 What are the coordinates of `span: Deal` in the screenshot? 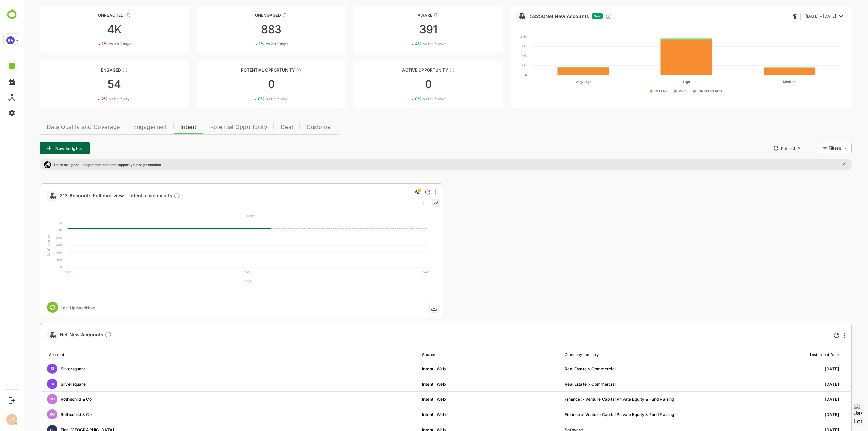 It's located at (264, 127).